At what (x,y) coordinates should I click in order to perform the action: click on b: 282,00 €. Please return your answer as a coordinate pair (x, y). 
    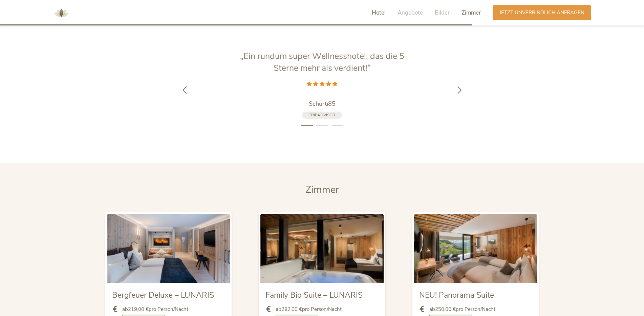
    Looking at the image, I should click on (291, 309).